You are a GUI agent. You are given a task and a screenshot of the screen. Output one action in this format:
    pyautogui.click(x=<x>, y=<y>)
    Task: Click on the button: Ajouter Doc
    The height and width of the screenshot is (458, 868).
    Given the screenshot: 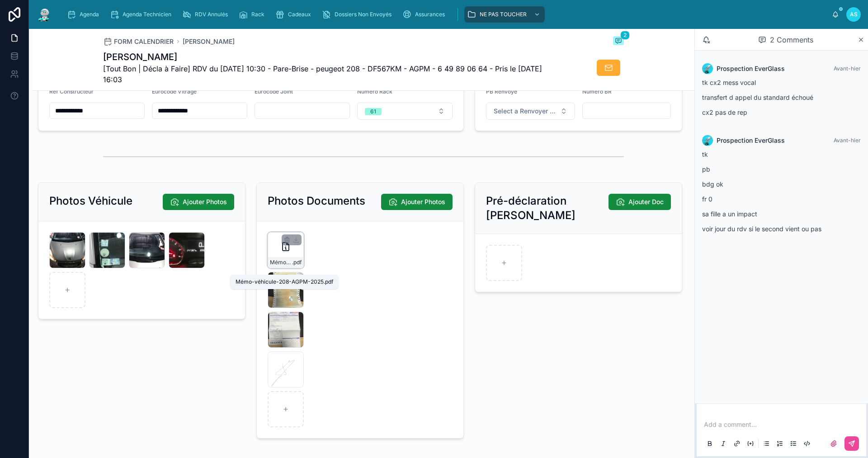 What is the action you would take?
    pyautogui.click(x=639, y=202)
    